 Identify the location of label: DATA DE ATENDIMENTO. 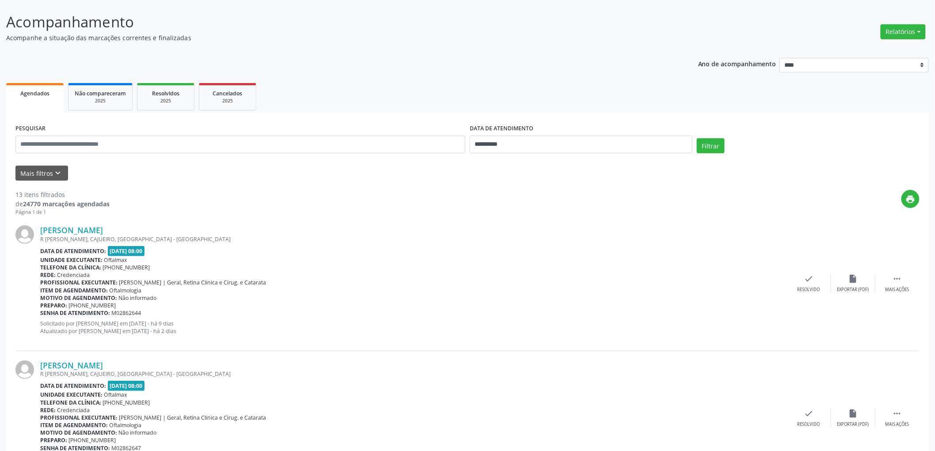
(501, 129).